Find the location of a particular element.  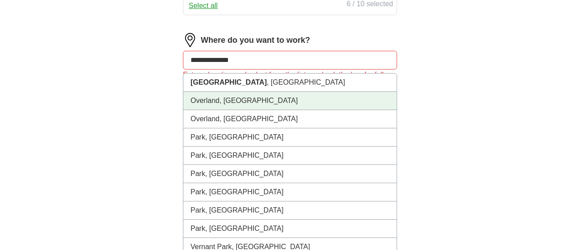

img: location.png is located at coordinates (190, 40).